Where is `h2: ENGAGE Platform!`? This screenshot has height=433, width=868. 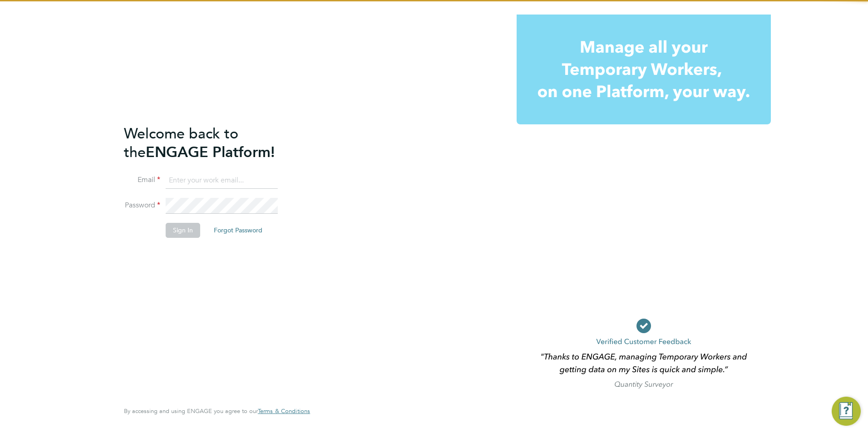 h2: ENGAGE Platform! is located at coordinates (212, 143).